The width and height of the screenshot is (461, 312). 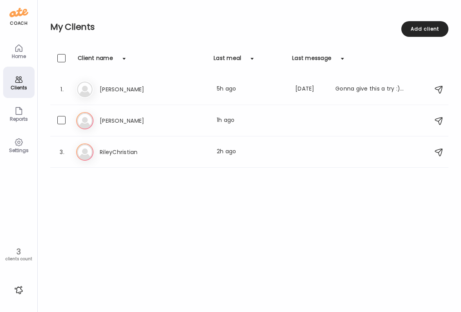 I want to click on div: 5h ago, so click(x=251, y=89).